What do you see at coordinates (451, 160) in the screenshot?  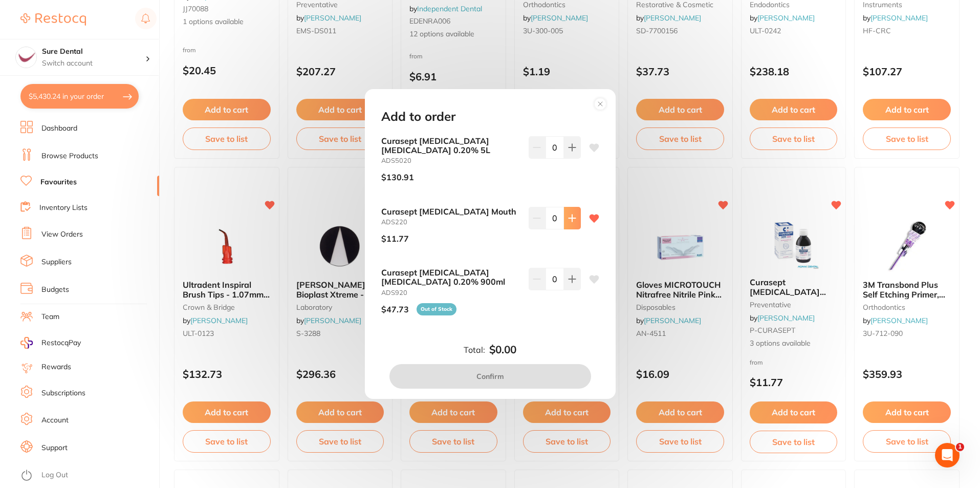 I see `small: ADS5020` at bounding box center [451, 160].